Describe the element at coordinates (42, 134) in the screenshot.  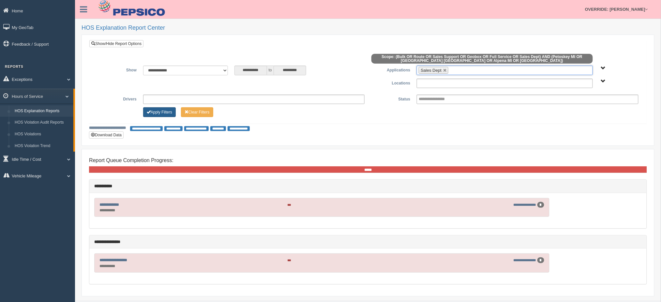
I see `a: HOS Violations` at that location.